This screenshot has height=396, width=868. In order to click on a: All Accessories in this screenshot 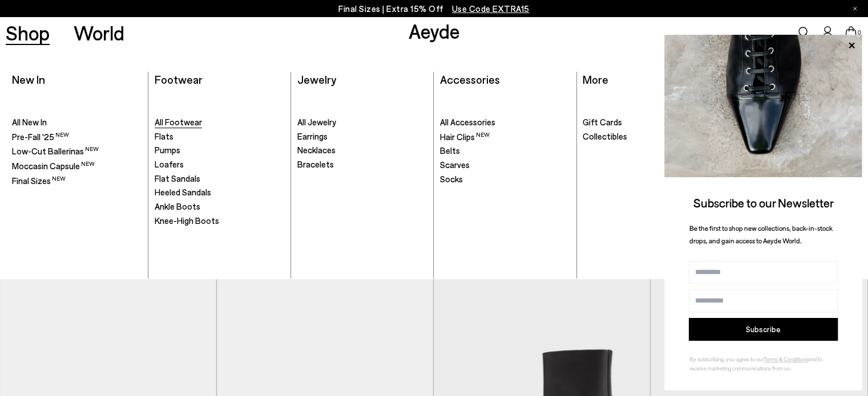, I will do `click(505, 123)`.